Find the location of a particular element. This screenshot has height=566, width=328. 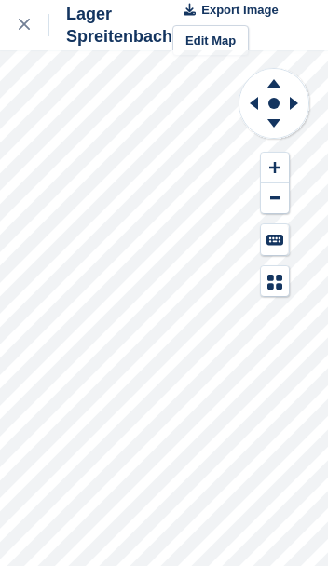

a: Edit Map is located at coordinates (210, 40).